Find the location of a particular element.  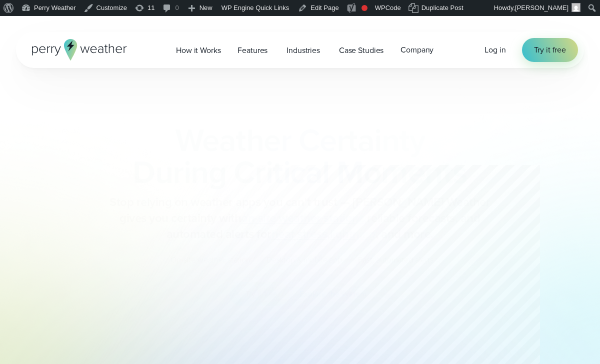

span: Industries is located at coordinates (303, 51).